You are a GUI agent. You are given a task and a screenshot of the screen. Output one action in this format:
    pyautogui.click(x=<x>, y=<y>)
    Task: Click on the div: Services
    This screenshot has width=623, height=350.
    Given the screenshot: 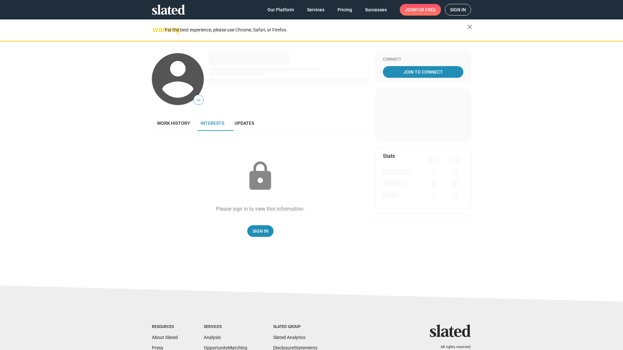 What is the action you would take?
    pyautogui.click(x=225, y=327)
    